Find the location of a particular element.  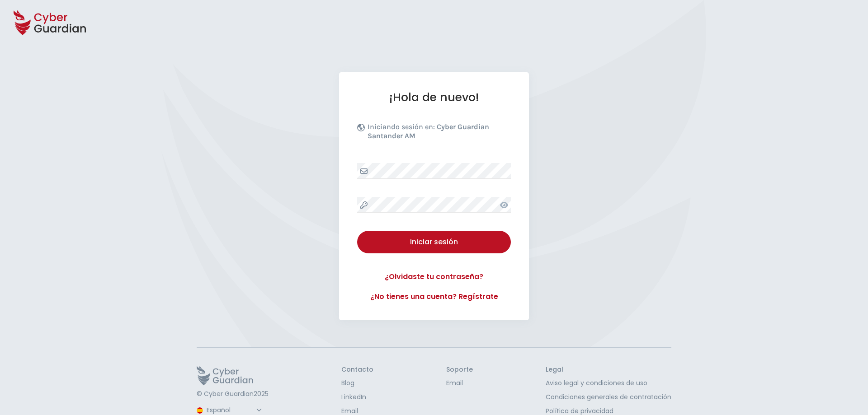

button: Iniciar sesión is located at coordinates (434, 243).